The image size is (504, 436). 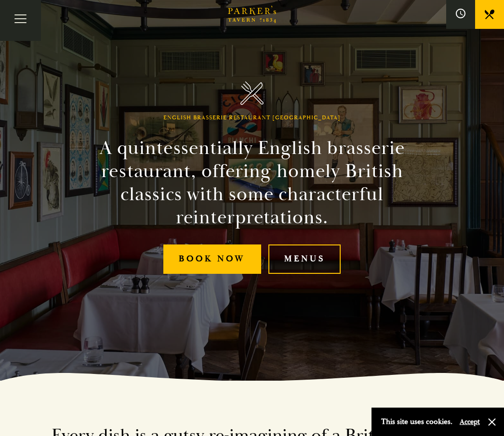 What do you see at coordinates (492, 422) in the screenshot?
I see `button: Close and accept` at bounding box center [492, 422].